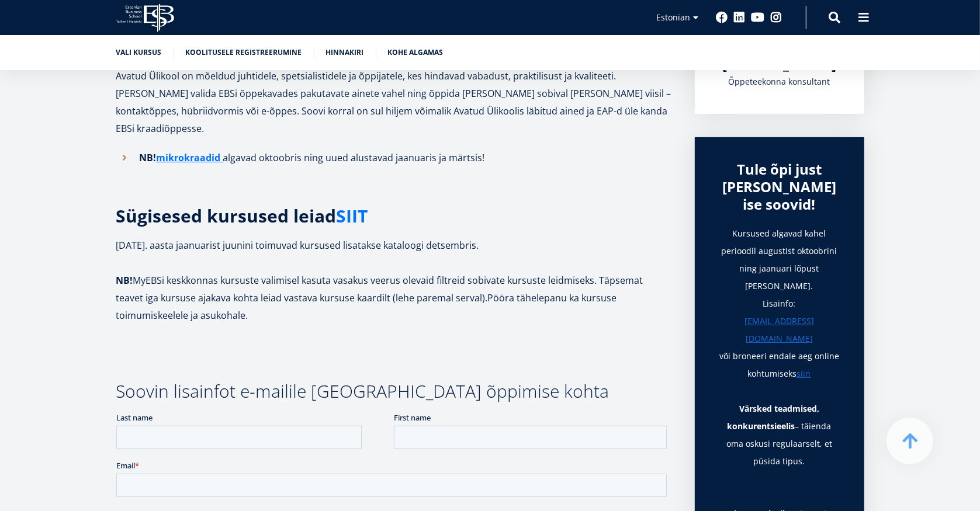 Image resolution: width=980 pixels, height=511 pixels. I want to click on p: – täienda oma oskusi regulaarselt, et püsida tipus., so click(780, 435).